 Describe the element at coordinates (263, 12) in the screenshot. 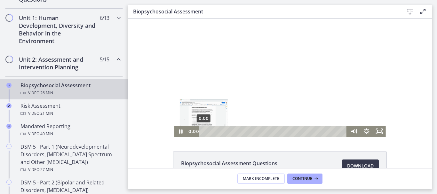

I see `h3: Biopsychosocial Assessment` at that location.